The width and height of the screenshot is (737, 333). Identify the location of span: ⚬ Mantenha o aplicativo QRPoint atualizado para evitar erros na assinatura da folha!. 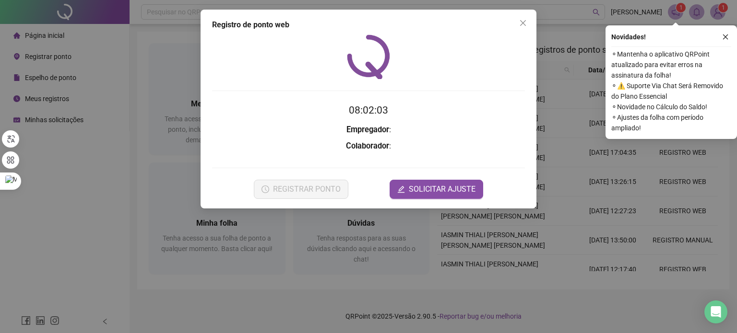
(671, 65).